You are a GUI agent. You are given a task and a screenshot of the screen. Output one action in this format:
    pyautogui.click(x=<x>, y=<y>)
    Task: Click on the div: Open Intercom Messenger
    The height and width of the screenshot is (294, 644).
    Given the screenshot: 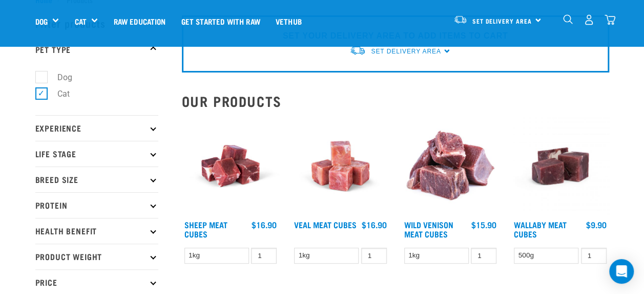 What is the action you would take?
    pyautogui.click(x=622, y=271)
    